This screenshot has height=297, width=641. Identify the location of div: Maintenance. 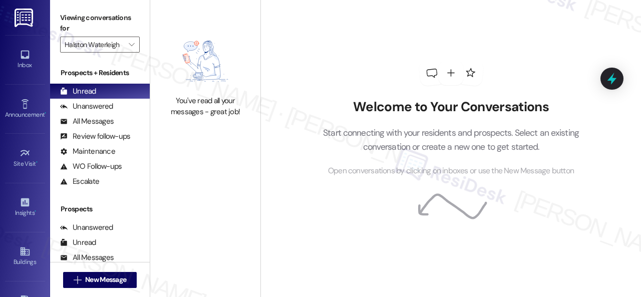
(88, 151).